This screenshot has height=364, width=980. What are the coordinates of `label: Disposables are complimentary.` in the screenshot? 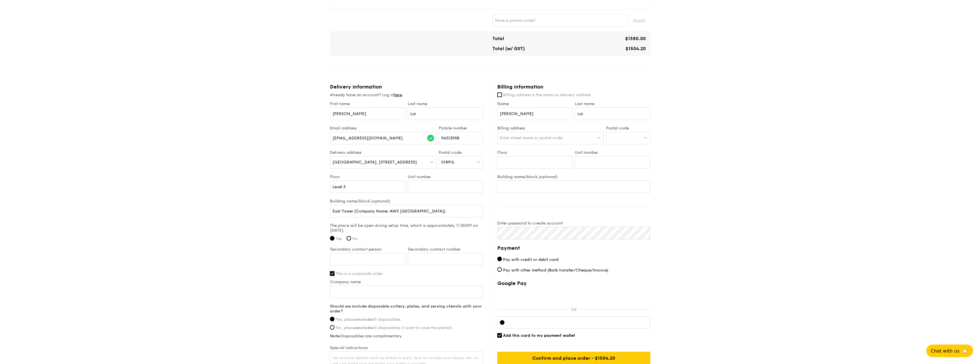 It's located at (407, 337).